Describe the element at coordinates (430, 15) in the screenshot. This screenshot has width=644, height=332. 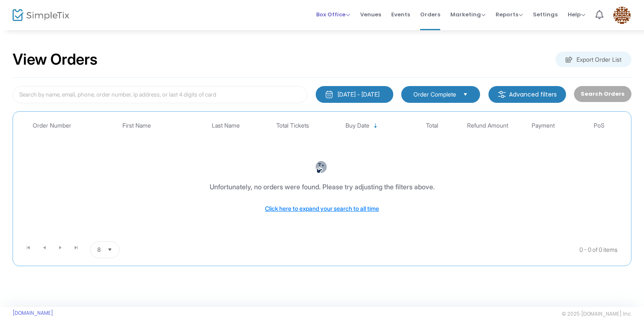
I see `span: Orders` at that location.